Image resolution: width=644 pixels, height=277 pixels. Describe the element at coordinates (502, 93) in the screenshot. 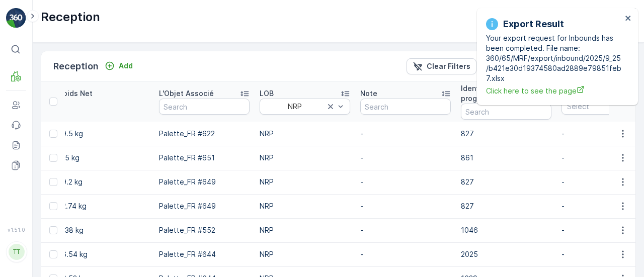

I see `p: Identifiant du programme` at that location.